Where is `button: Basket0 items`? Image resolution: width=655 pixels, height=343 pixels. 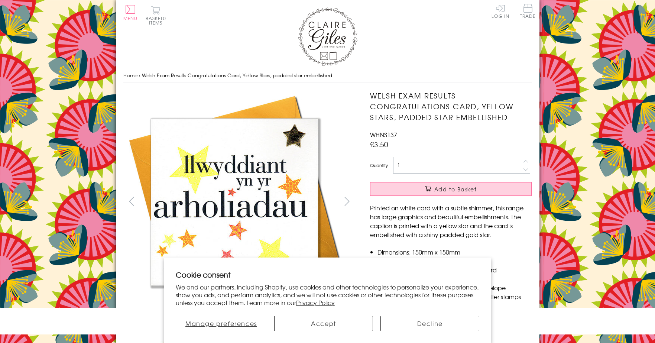
button: Basket0 items is located at coordinates (156, 15).